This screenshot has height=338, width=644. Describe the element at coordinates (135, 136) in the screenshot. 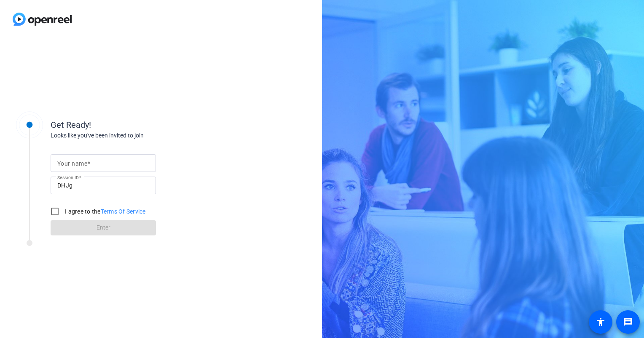

I see `div: Looks like you've been invited to join` at that location.